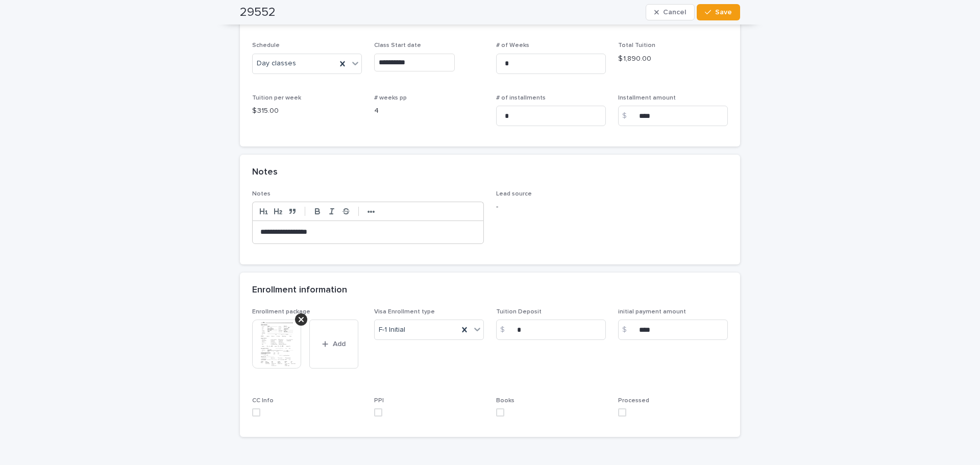  I want to click on span: # weeks pp, so click(391, 98).